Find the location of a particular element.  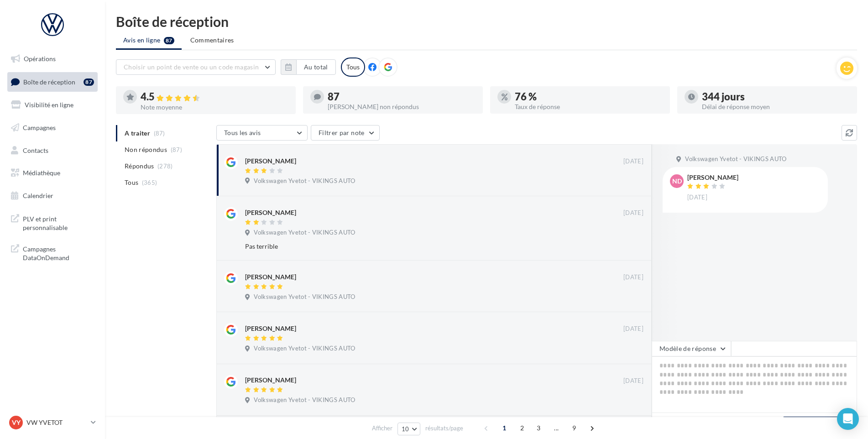

div: 344 jours is located at coordinates (776, 96).